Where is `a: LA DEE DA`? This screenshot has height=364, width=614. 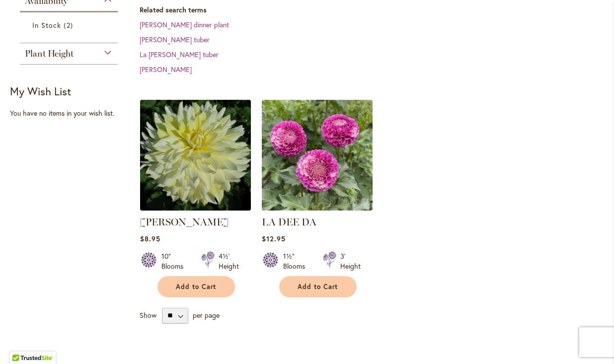 a: LA DEE DA is located at coordinates (289, 222).